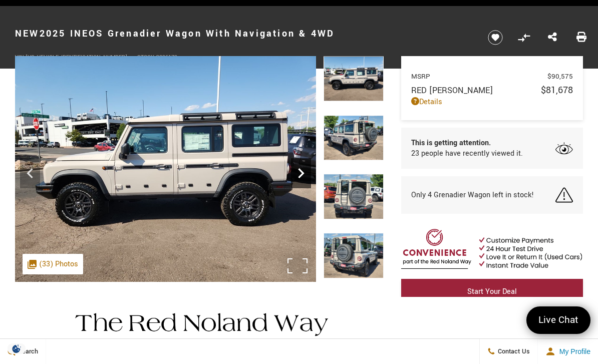  Describe the element at coordinates (560, 76) in the screenshot. I see `span: $90,575` at that location.